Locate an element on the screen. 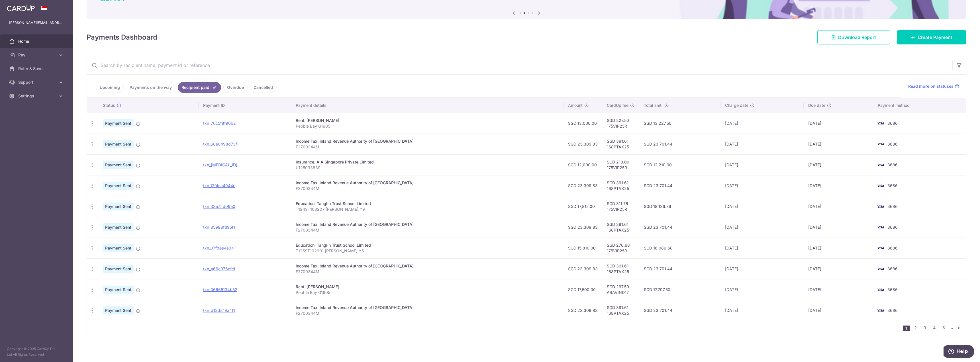 The height and width of the screenshot is (362, 980). span: CardUp fee is located at coordinates (617, 106).